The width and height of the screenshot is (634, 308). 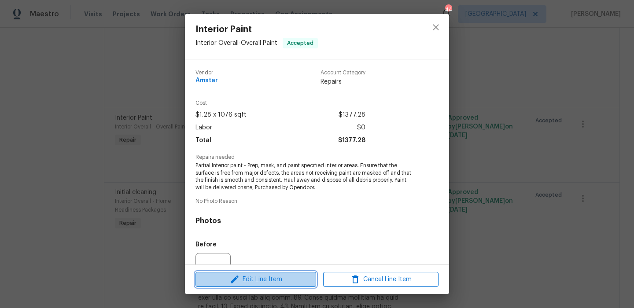 I want to click on span: Repairs needed, so click(x=317, y=157).